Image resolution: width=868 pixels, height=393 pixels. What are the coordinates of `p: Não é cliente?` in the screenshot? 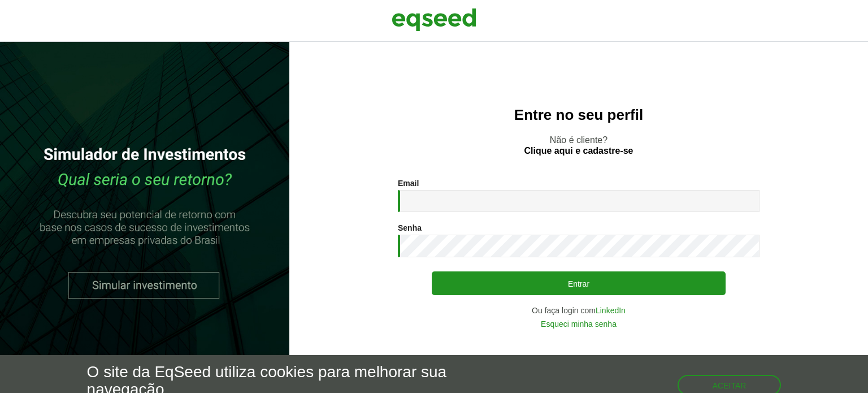 It's located at (579, 146).